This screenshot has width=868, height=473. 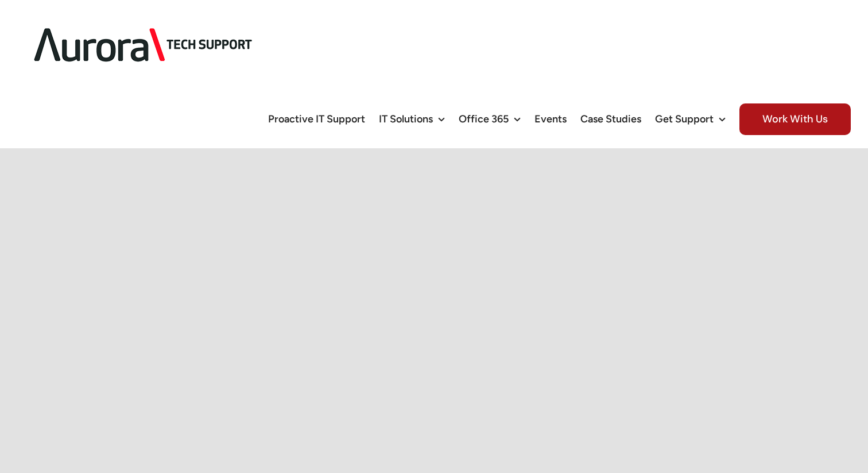 I want to click on a: Proactive IT Support, so click(x=317, y=119).